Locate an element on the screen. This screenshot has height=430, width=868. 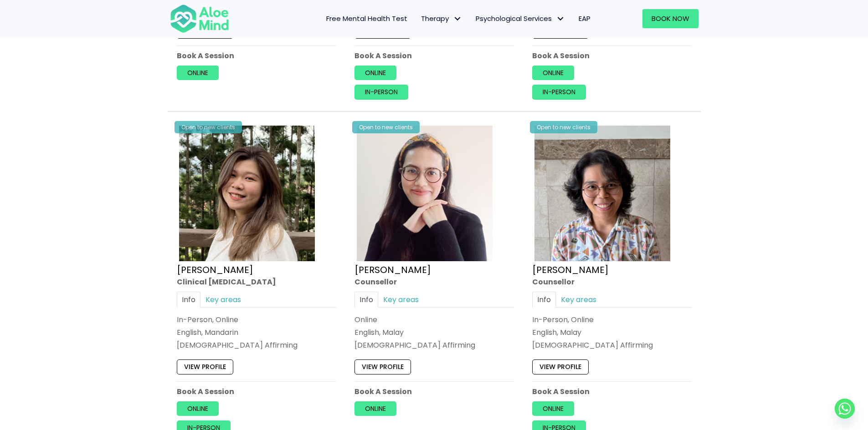
span: Book Now is located at coordinates (670, 18).